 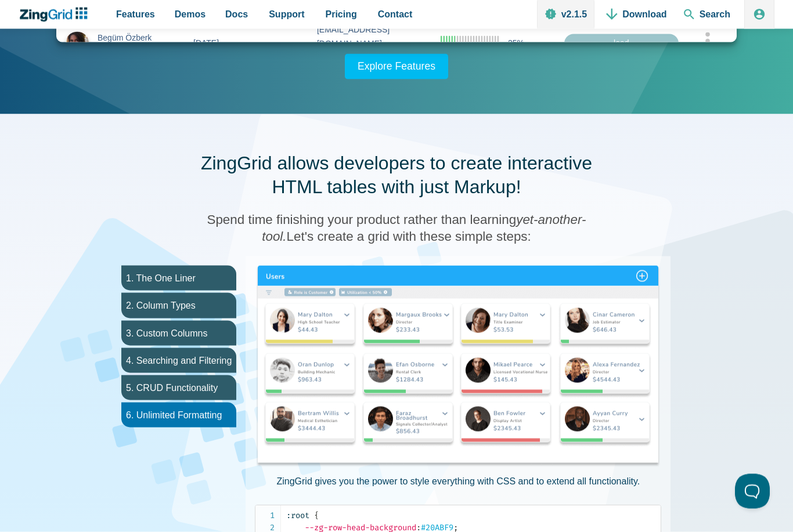 I want to click on li: 4. Searching and Filtering, so click(x=179, y=361).